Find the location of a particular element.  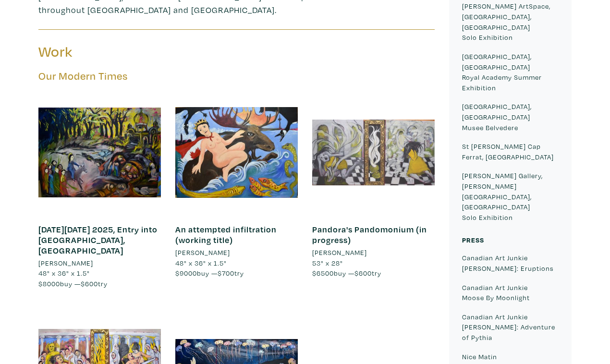

span: $700 is located at coordinates (226, 273).